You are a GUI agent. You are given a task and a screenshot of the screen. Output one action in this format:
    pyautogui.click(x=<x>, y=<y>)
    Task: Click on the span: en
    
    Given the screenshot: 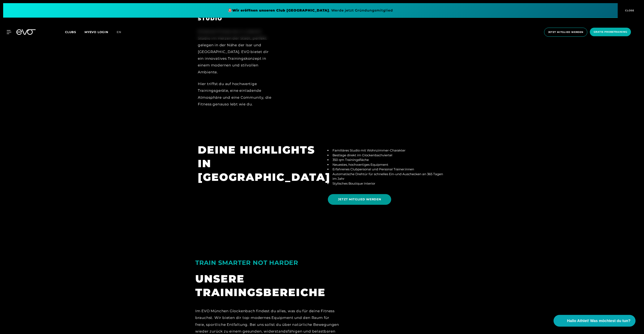 What is the action you would take?
    pyautogui.click(x=119, y=32)
    